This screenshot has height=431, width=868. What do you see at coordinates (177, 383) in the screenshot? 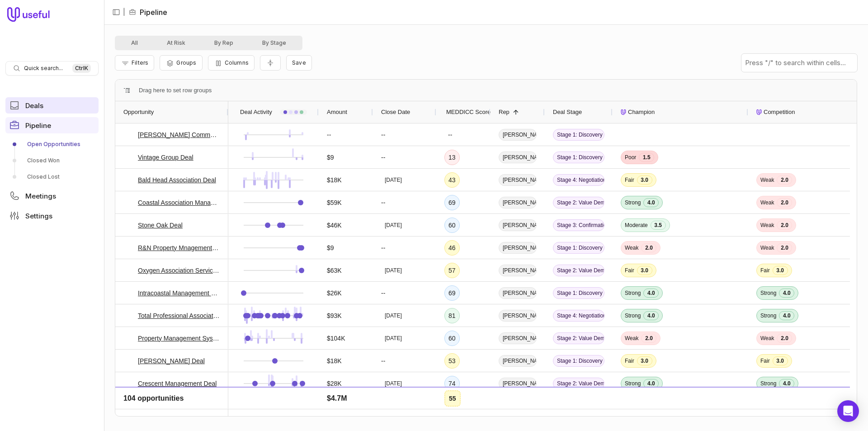
I see `a: Crescent Management Deal` at bounding box center [177, 383].